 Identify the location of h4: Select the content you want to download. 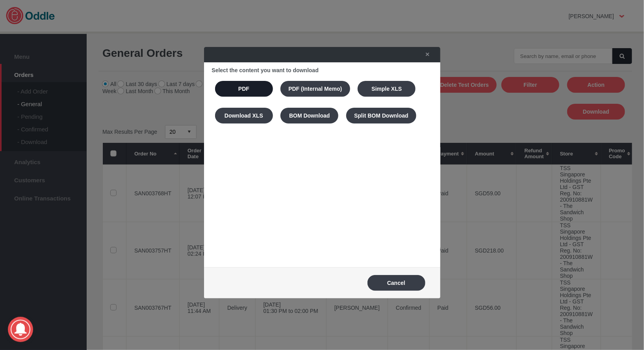
(322, 70).